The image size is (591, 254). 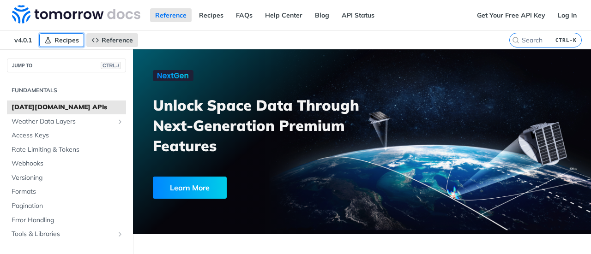 What do you see at coordinates (63, 122) in the screenshot?
I see `span: Weather Data Layers` at bounding box center [63, 122].